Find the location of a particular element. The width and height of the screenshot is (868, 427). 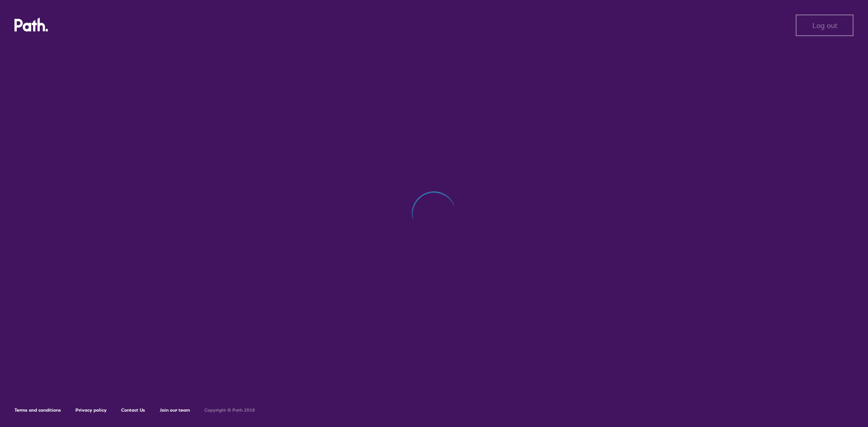

span: Log out is located at coordinates (825, 26).